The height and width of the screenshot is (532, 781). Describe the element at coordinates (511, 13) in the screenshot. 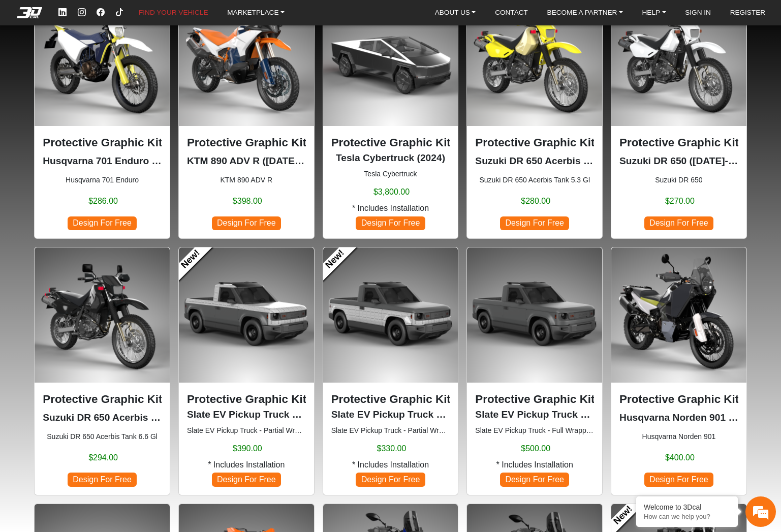

I see `a: CONTACT` at that location.